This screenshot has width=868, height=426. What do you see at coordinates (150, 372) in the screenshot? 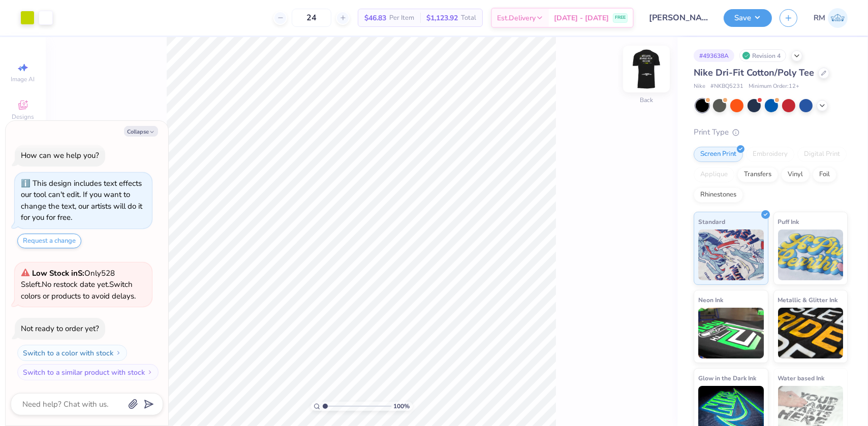
I see `img: Switch to a similar product with stock` at bounding box center [150, 372].